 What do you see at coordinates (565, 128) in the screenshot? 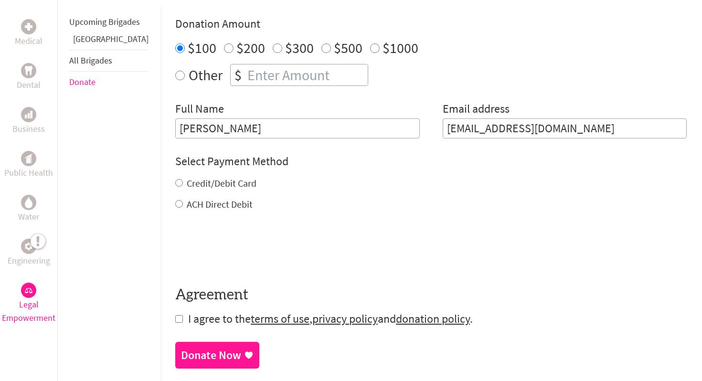
I see `input: Your Email` at bounding box center [565, 128].